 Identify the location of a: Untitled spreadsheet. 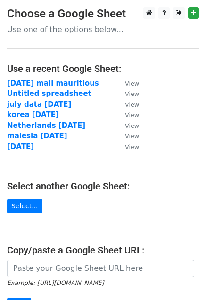
(49, 94).